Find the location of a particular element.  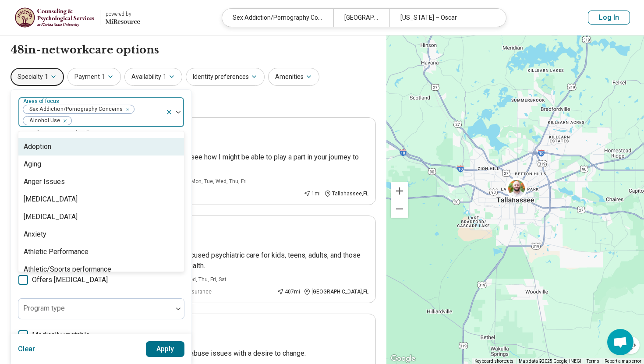

div: Athletic/Sports performance is located at coordinates (68, 269).